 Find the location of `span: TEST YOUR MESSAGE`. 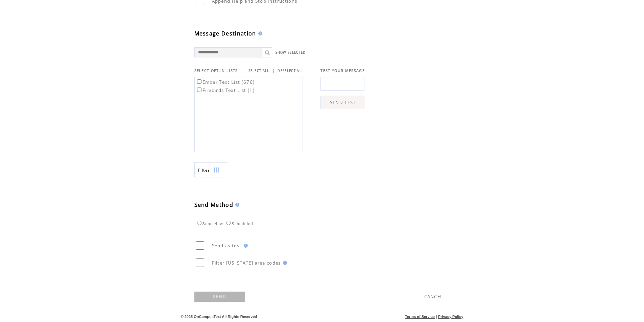

span: TEST YOUR MESSAGE is located at coordinates (342, 71).